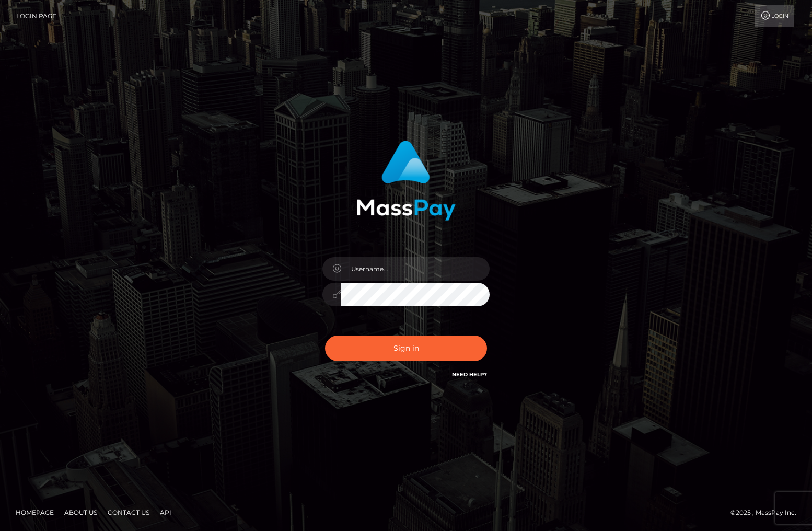  Describe the element at coordinates (469, 375) in the screenshot. I see `a: Need Help?` at that location.